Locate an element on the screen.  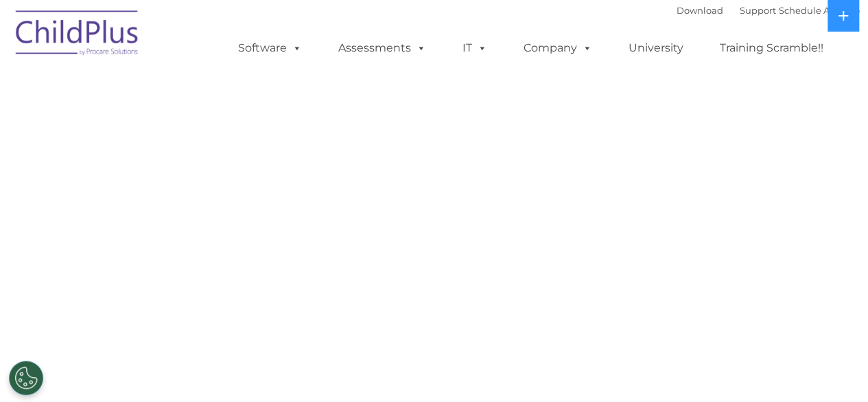
img: ChildPlus by Procare Solutions is located at coordinates (78, 35).